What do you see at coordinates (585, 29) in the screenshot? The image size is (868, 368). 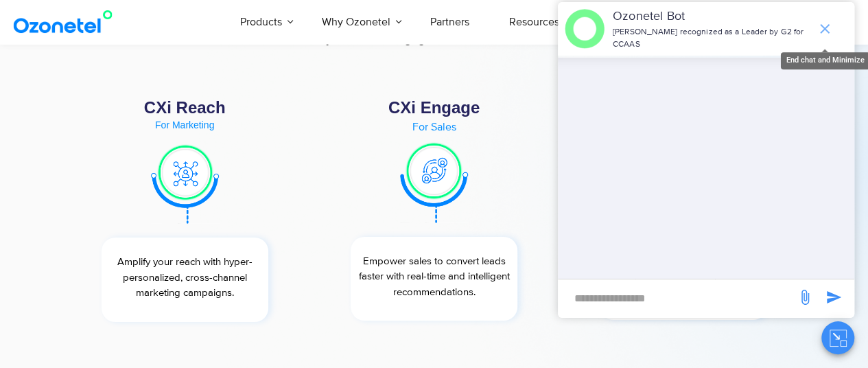 I see `img: header` at bounding box center [585, 29].